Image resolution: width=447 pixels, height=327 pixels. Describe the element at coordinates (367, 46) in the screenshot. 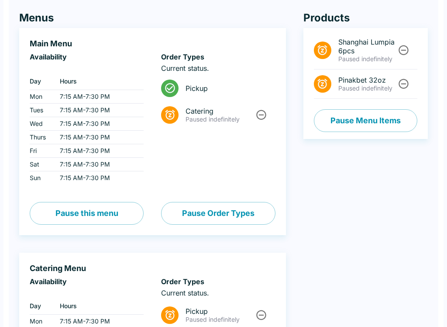

I see `span: Shanghai Lumpia 6pcs` at that location.